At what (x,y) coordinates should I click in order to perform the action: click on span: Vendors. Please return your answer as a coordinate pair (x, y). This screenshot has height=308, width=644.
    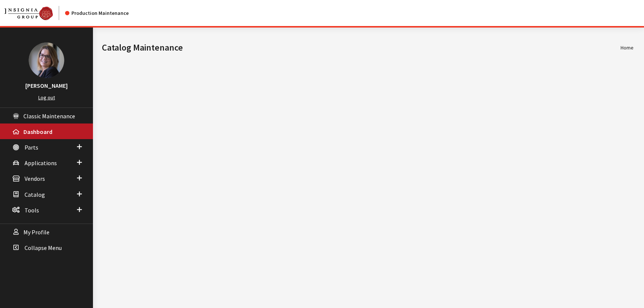
    Looking at the image, I should click on (34, 179).